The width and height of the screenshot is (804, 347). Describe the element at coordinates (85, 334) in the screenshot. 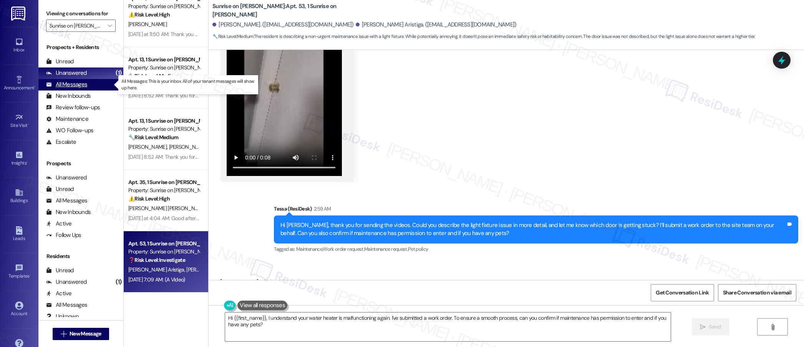

I see `span: New Message` at that location.